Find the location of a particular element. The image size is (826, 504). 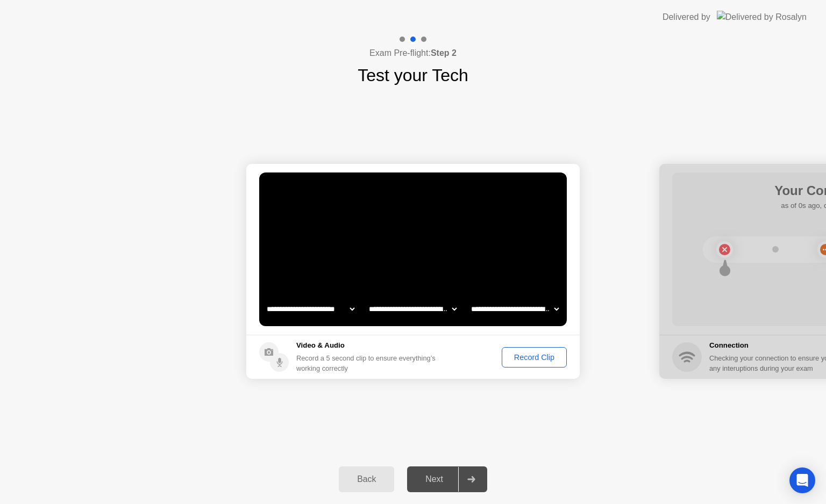

select: Available microphones is located at coordinates (515, 309).